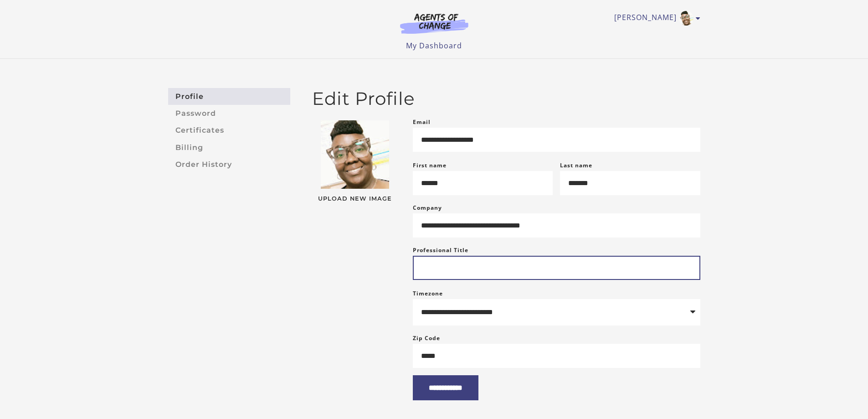 Image resolution: width=868 pixels, height=419 pixels. Describe the element at coordinates (428, 293) in the screenshot. I see `label: Timezone` at that location.